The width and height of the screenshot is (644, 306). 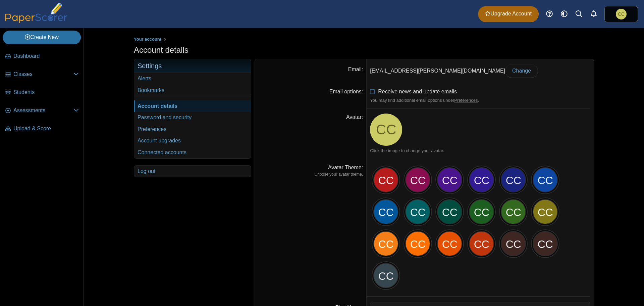 I want to click on a: Upgrade Account, so click(x=509, y=14).